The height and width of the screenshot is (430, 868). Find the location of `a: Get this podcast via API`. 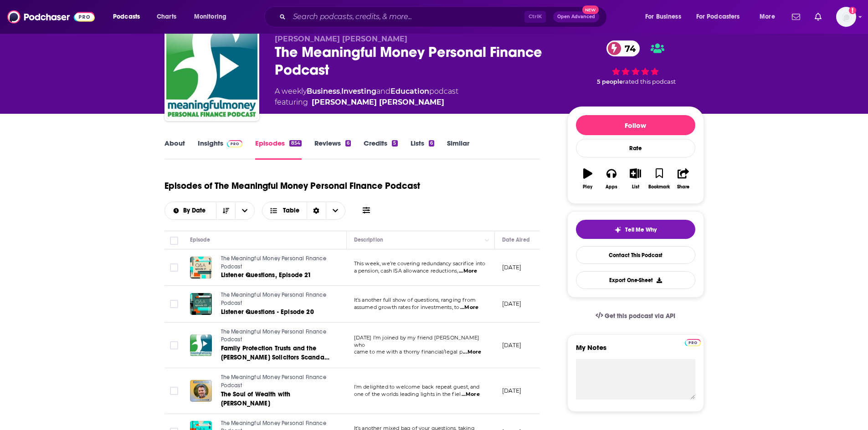

a: Get this podcast via API is located at coordinates (635, 316).